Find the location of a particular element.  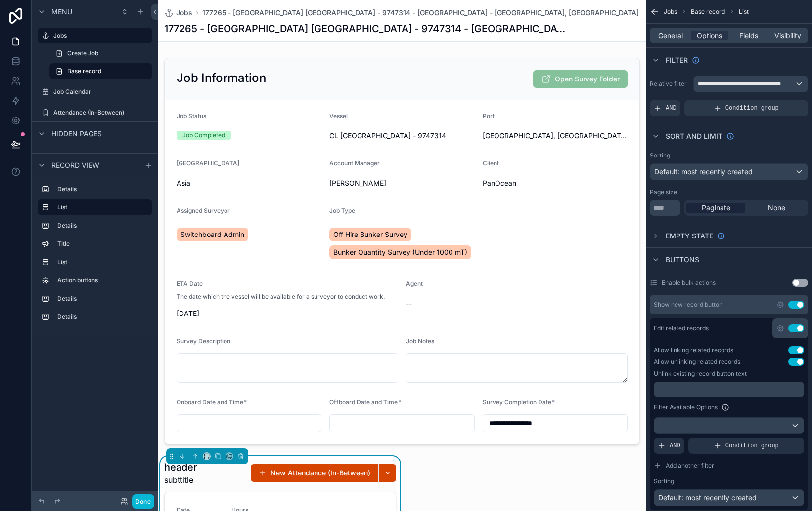

label: Job Calendar is located at coordinates (102, 92).